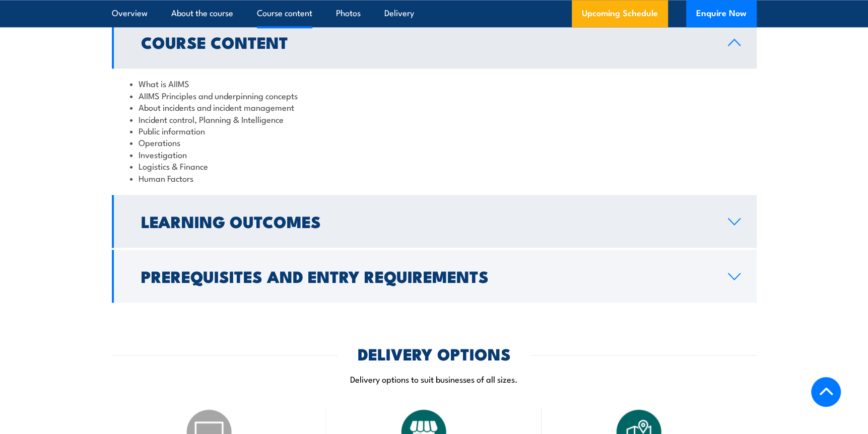  I want to click on a: Learning Outcomes, so click(434, 221).